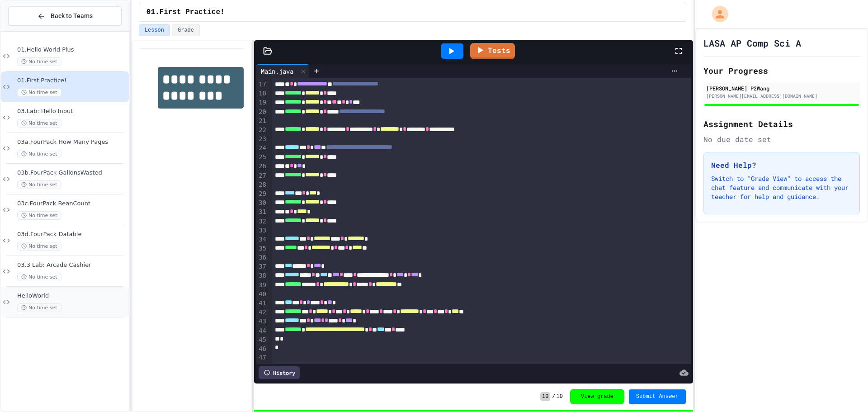 This screenshot has width=868, height=412. What do you see at coordinates (72, 16) in the screenshot?
I see `span: Back to Teams` at bounding box center [72, 16].